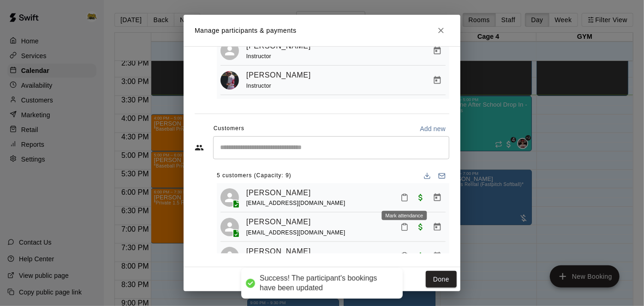  Describe the element at coordinates (254, 176) in the screenshot. I see `span: 5 customers (Capacity: 9)` at that location.